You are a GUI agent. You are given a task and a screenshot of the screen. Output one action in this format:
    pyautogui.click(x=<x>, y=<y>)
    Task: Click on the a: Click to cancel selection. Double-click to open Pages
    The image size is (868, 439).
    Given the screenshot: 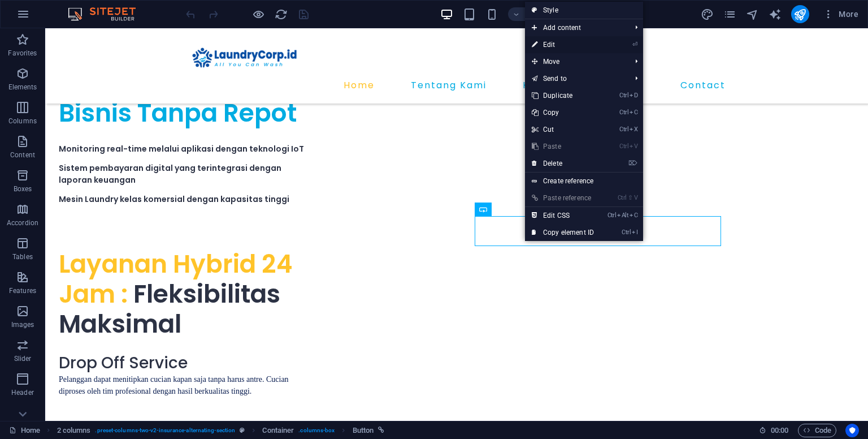 What is the action you would take?
    pyautogui.click(x=25, y=430)
    